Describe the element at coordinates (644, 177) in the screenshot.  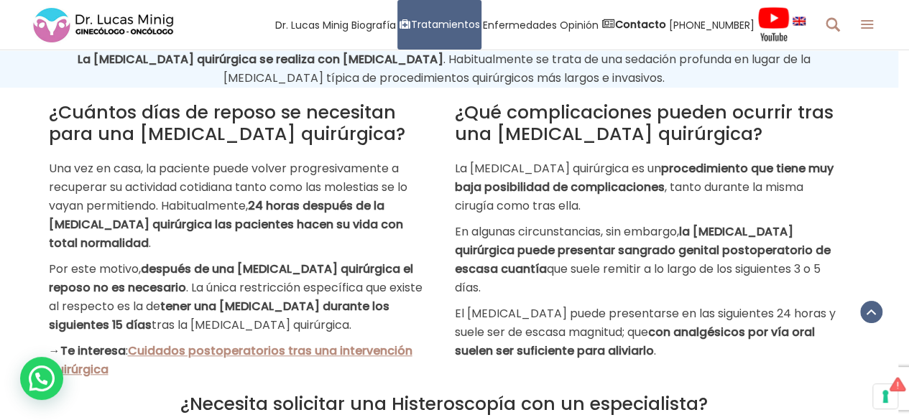
I see `b: procedimiento que tiene muy baja posibilidad de complicaciones` at that location.